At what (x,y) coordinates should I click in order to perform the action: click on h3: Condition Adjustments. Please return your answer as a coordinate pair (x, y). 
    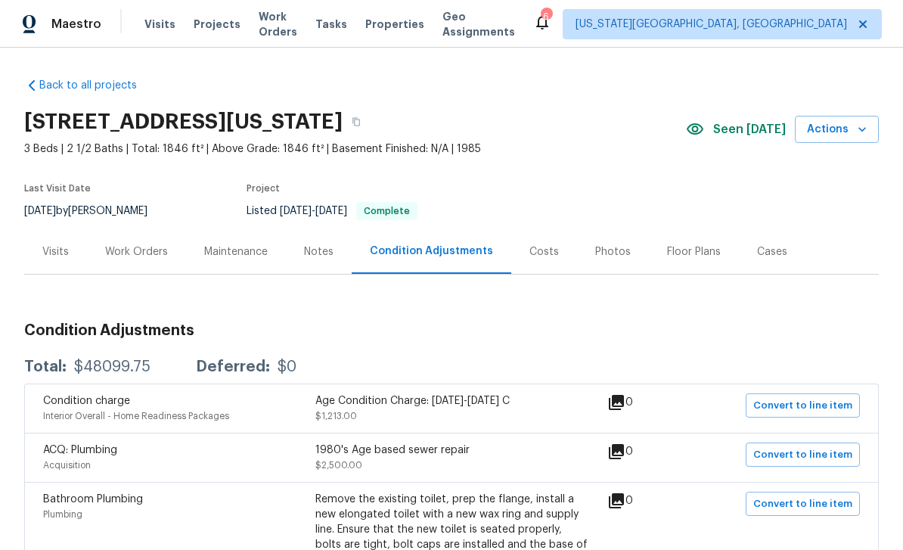
    Looking at the image, I should click on (451, 330).